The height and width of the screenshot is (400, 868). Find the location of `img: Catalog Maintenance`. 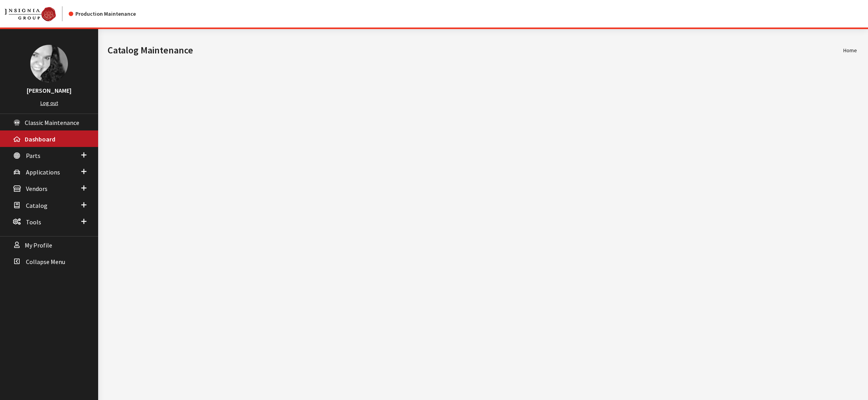

img: Catalog Maintenance is located at coordinates (30, 14).